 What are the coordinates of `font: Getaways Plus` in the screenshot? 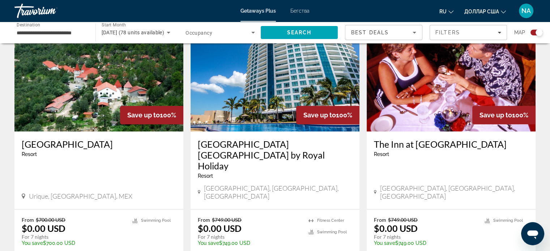 It's located at (258, 11).